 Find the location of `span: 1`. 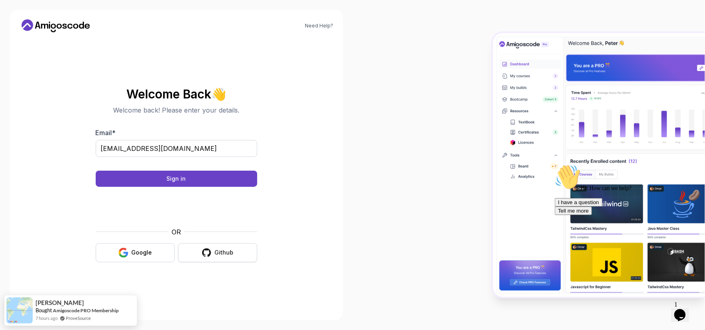

span: 1 is located at coordinates (5, 6).